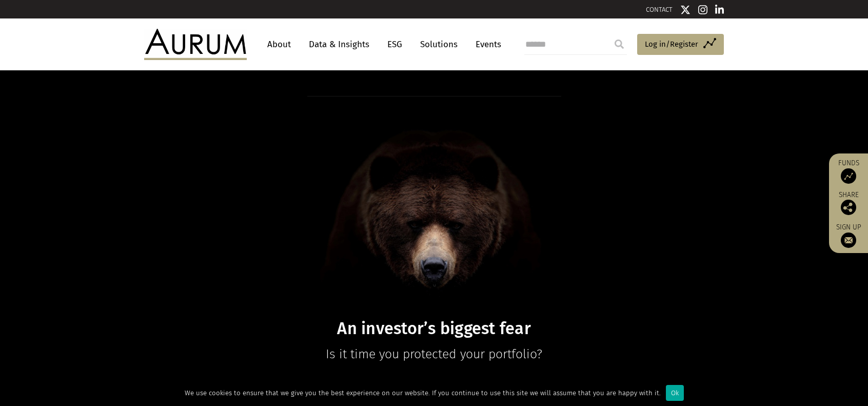 The height and width of the screenshot is (406, 868). I want to click on a: Data & Insights, so click(339, 45).